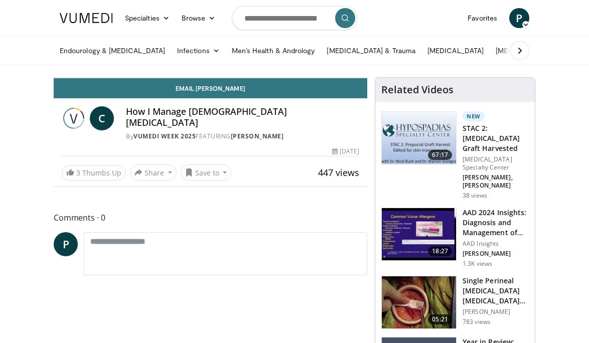  I want to click on img: 01f3608b-8eda-4dca-98de-52c159a81040.png.150x105_q85_crop-smart_upscale.png, so click(419, 138).